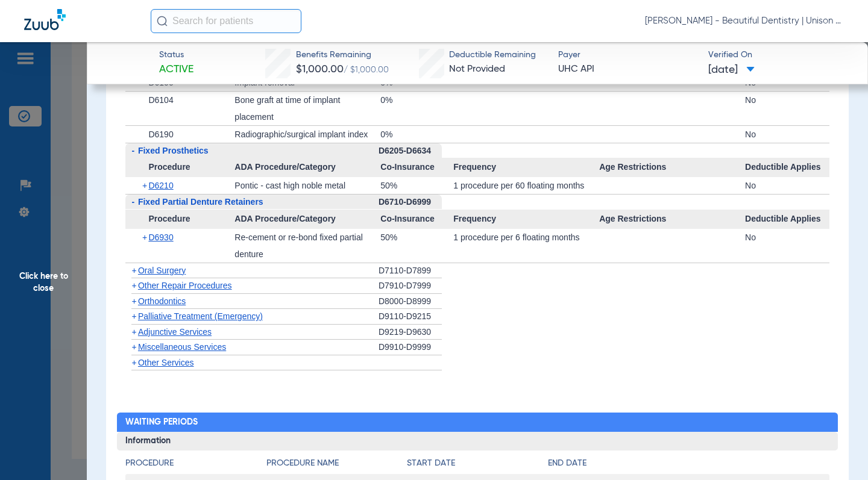  I want to click on span: Oral Surgery, so click(161, 270).